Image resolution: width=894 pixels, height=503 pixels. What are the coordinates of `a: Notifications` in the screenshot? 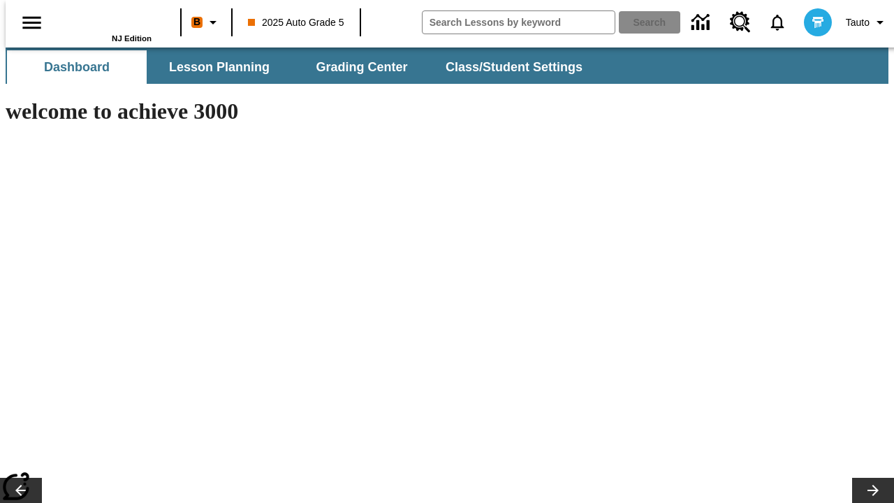 It's located at (777, 22).